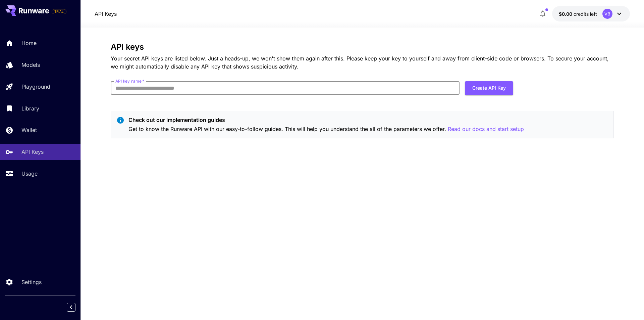 The width and height of the screenshot is (644, 320). I want to click on span: TRIAL, so click(59, 11).